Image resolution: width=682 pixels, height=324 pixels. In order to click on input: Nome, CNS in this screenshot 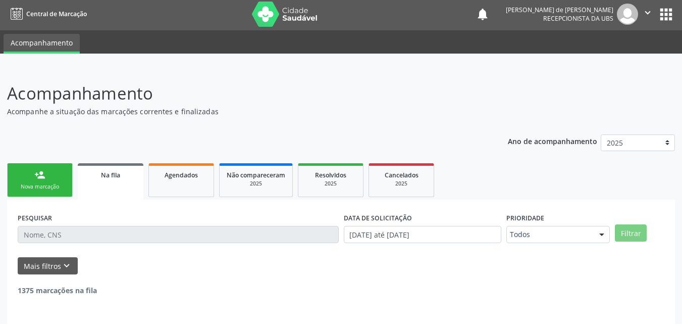, I will do `click(178, 234)`.